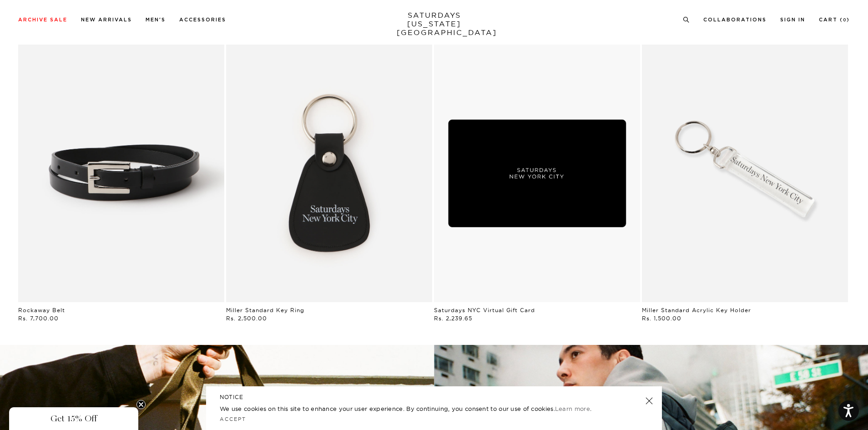 This screenshot has height=430, width=868. Describe the element at coordinates (233, 419) in the screenshot. I see `a: Accept` at that location.